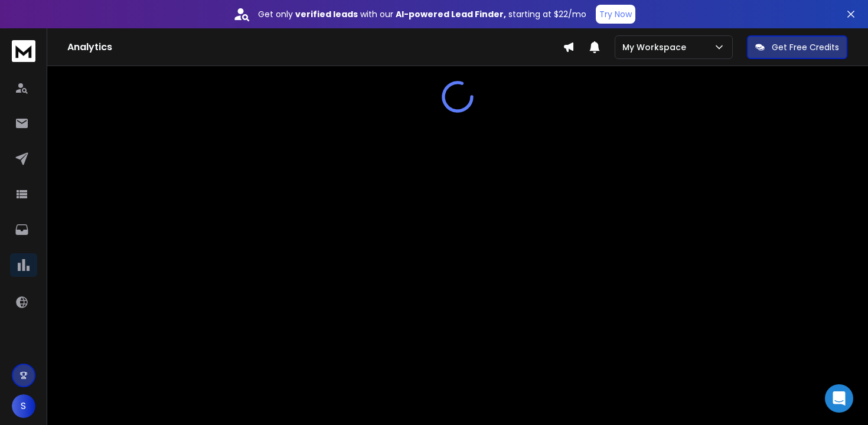 Image resolution: width=868 pixels, height=425 pixels. I want to click on p: Get only with our starting at $22/mo, so click(422, 14).